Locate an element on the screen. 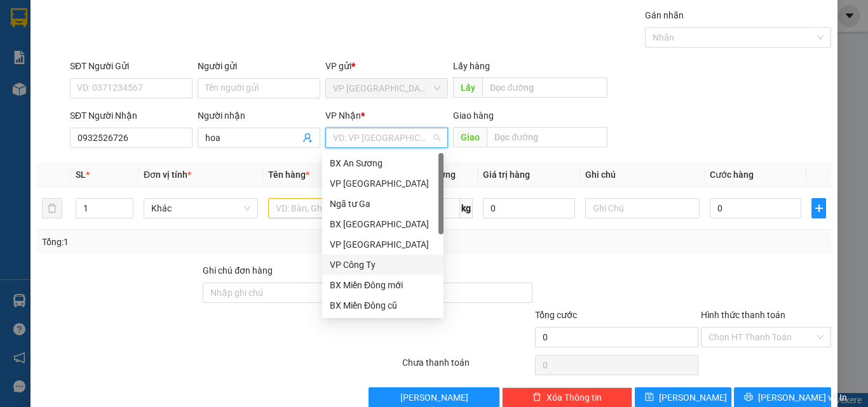 The image size is (868, 407). div: Tổng: 1 is located at coordinates (189, 242).